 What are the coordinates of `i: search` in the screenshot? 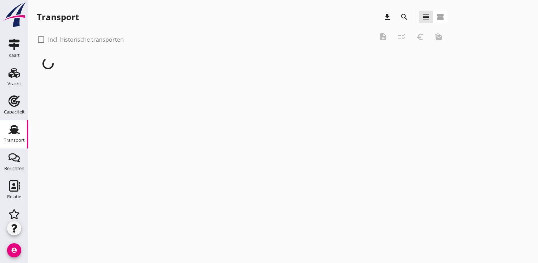 It's located at (405, 17).